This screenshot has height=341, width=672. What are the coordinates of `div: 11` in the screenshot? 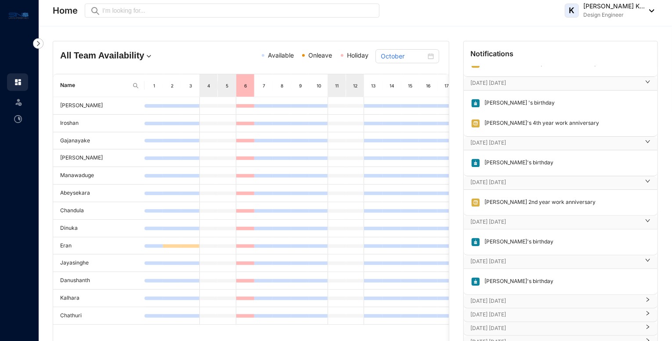 It's located at (337, 86).